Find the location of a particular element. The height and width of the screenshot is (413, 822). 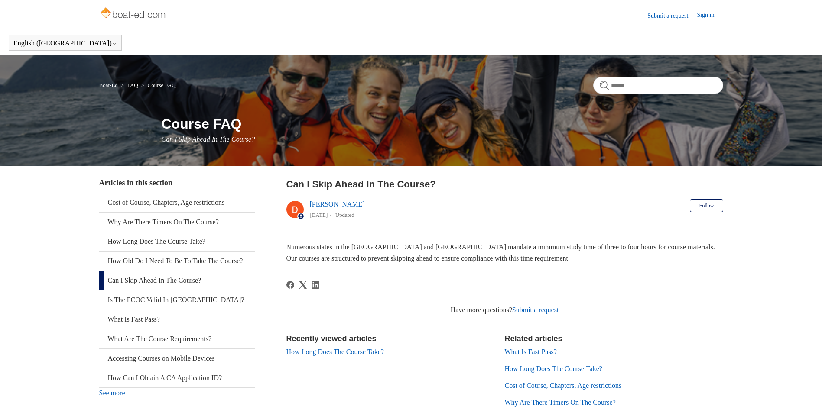

h1: Course FAQ is located at coordinates (442, 124).